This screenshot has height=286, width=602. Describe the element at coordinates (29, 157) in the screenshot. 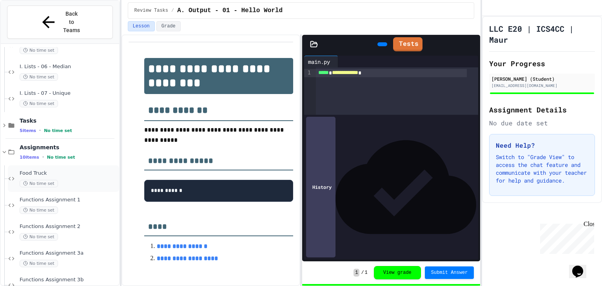

I see `span: 10 items` at that location.